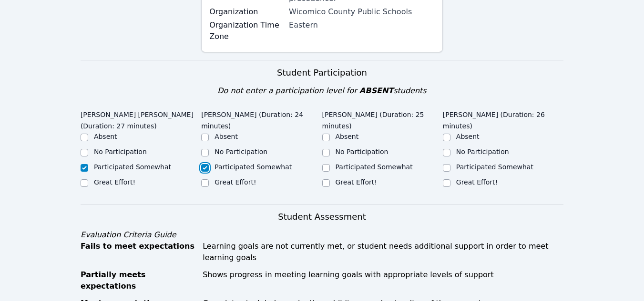 This screenshot has height=301, width=644. I want to click on div: Wicomico County Public Schools, so click(362, 11).